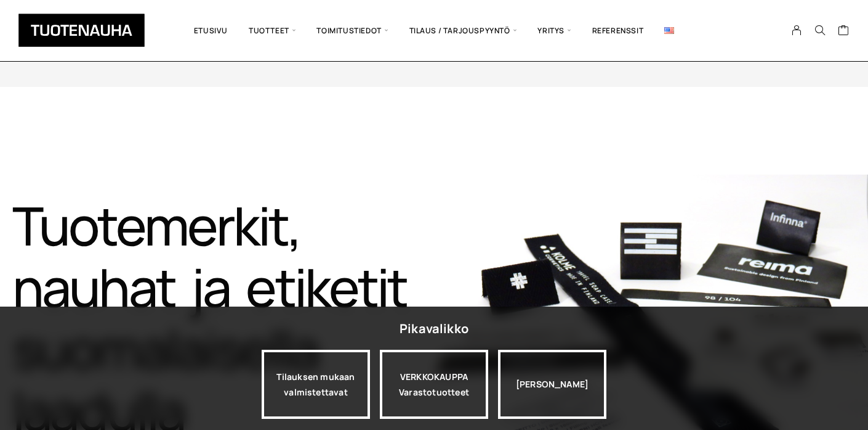  What do you see at coordinates (352, 31) in the screenshot?
I see `span: Toimitustiedot` at bounding box center [352, 31].